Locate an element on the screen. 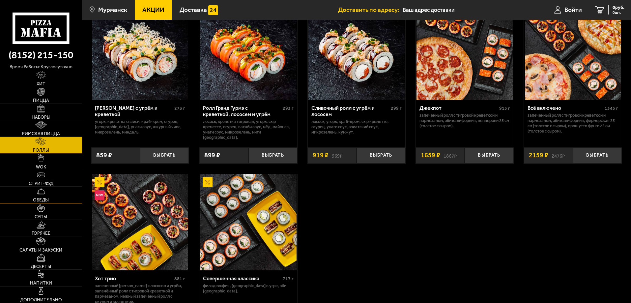  img: Ролл Калипсо с угрём и креветкой is located at coordinates (140, 52).